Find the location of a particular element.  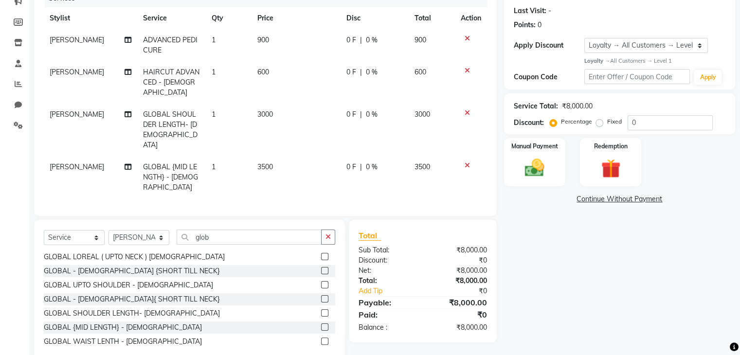

th: Action is located at coordinates (471, 18).